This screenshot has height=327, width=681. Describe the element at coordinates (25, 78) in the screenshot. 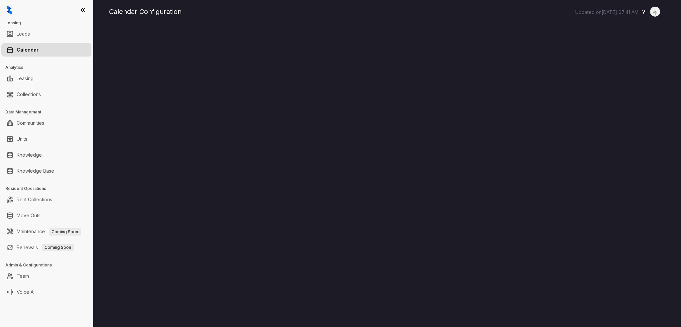

I see `a: Leasing` at that location.